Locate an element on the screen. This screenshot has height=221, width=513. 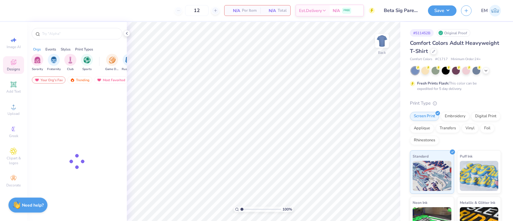
span: Sports is located at coordinates (87, 69).